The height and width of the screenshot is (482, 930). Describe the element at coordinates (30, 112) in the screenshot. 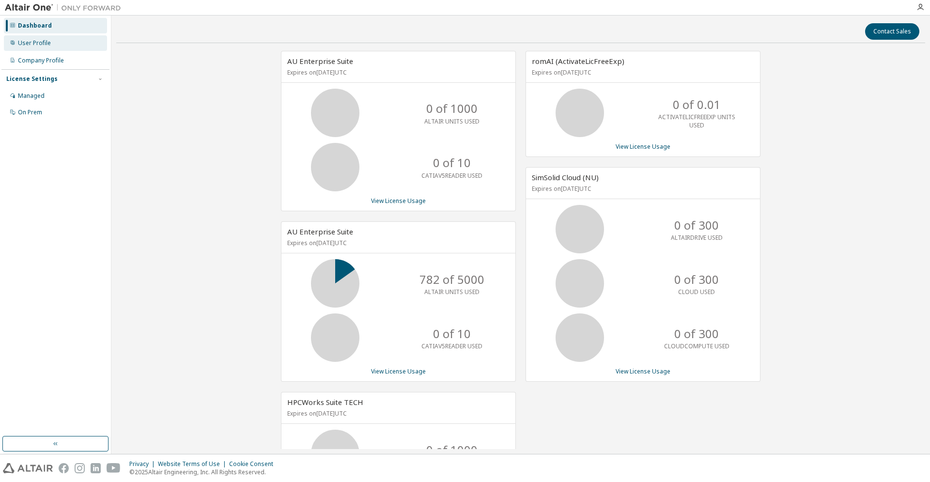

I see `div: On Prem` at that location.